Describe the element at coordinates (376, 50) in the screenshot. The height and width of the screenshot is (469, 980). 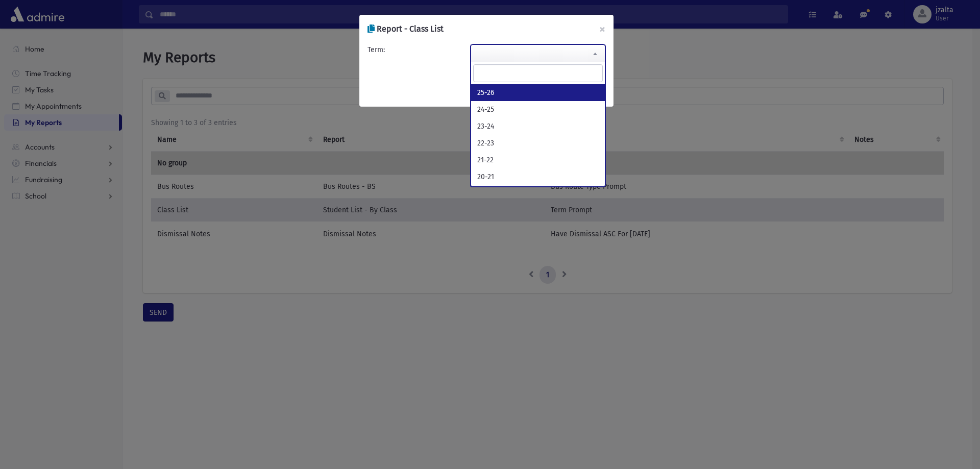
I see `label: Term:` at that location.